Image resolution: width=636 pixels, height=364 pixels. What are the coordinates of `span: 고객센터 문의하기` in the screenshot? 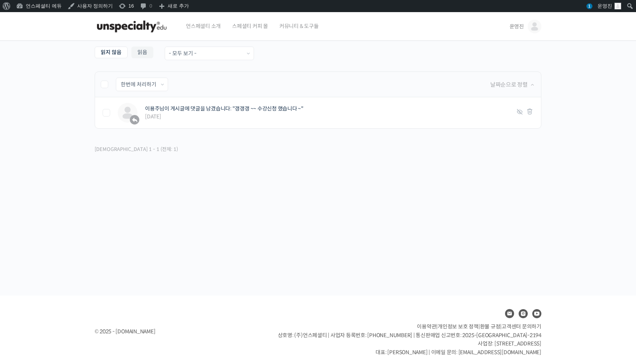 It's located at (521, 327).